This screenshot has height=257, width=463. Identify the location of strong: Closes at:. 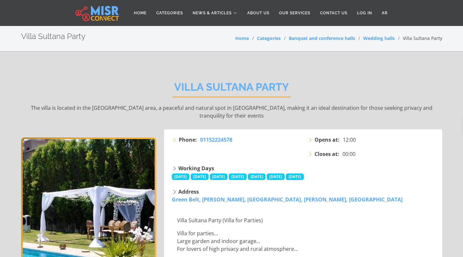
(327, 154).